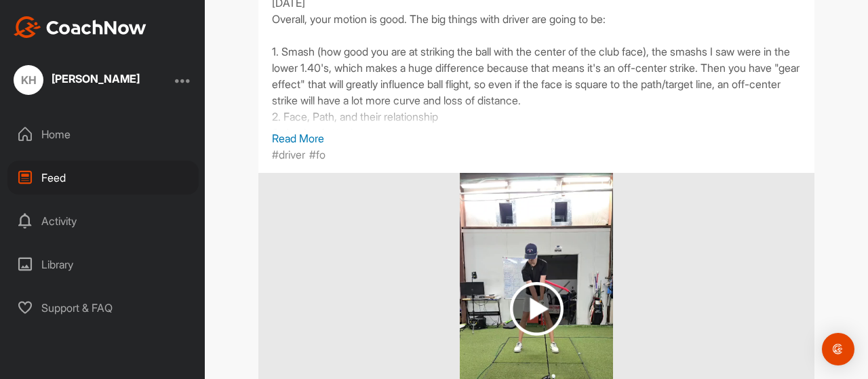 The width and height of the screenshot is (868, 379). I want to click on div: Activity, so click(103, 221).